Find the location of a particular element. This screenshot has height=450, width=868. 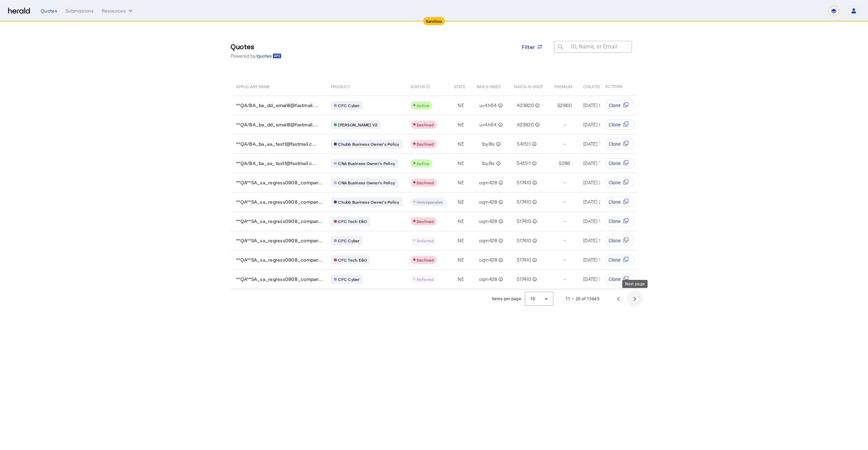

button: Next page is located at coordinates (635, 299).